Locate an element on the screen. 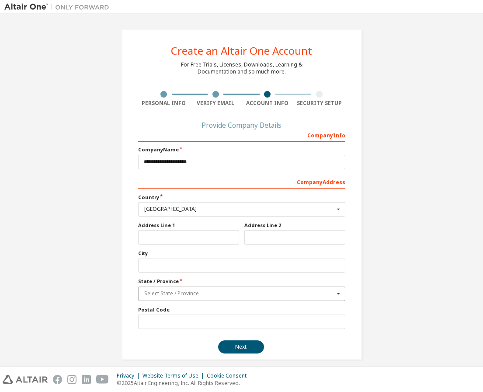 The height and width of the screenshot is (392, 483). label: Address Line 2 is located at coordinates (295, 225).